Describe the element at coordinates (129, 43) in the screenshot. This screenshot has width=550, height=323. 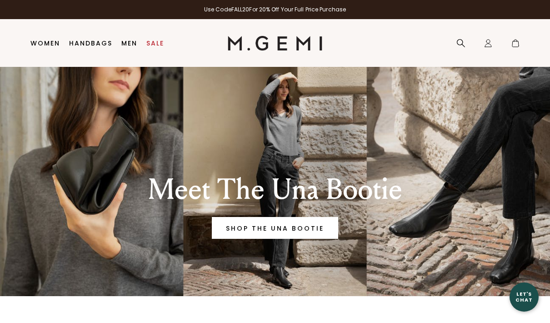
I see `a: Men` at that location.